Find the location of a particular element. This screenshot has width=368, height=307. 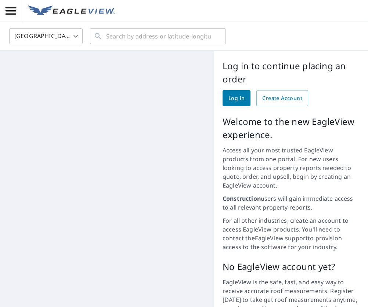

a: Create Account is located at coordinates (282, 98).